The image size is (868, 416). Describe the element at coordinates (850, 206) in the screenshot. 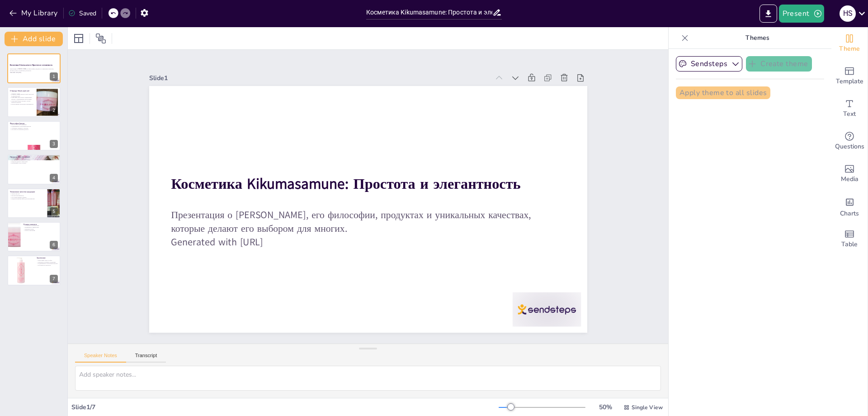

I see `div: Add charts and graphs` at that location.